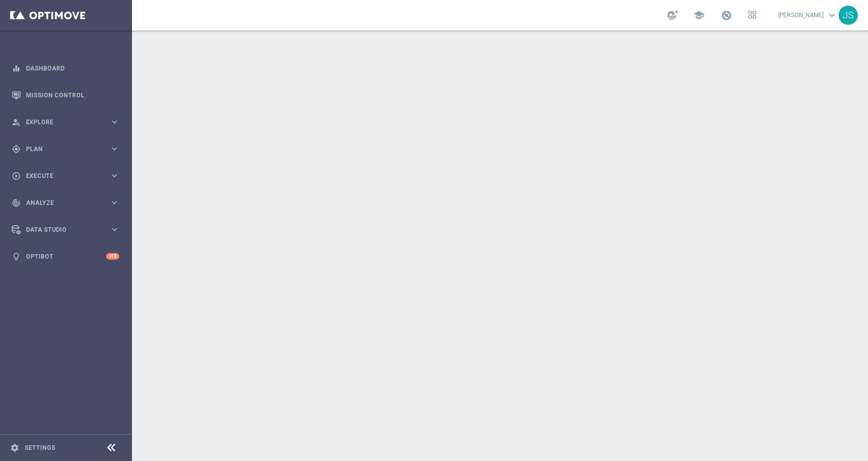  What do you see at coordinates (16, 149) in the screenshot?
I see `i: gps_fixed` at bounding box center [16, 149].